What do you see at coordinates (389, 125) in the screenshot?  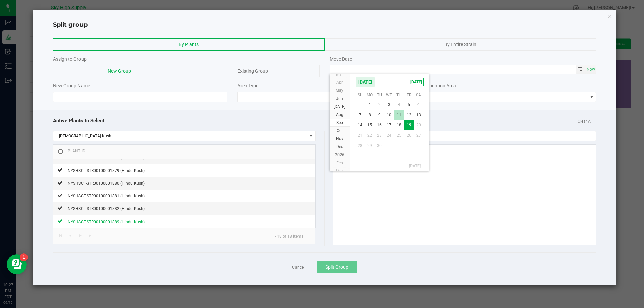 I see `span: 17` at bounding box center [389, 125].